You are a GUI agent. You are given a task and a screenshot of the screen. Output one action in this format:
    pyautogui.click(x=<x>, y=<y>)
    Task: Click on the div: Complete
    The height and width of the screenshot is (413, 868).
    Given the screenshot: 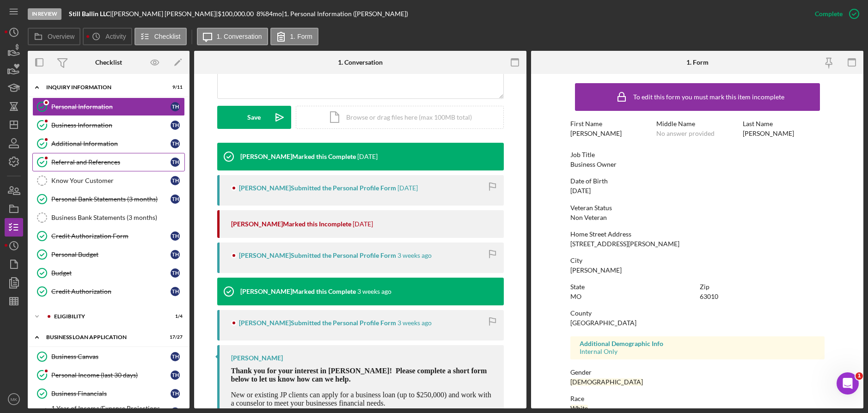 What is the action you would take?
    pyautogui.click(x=829, y=14)
    